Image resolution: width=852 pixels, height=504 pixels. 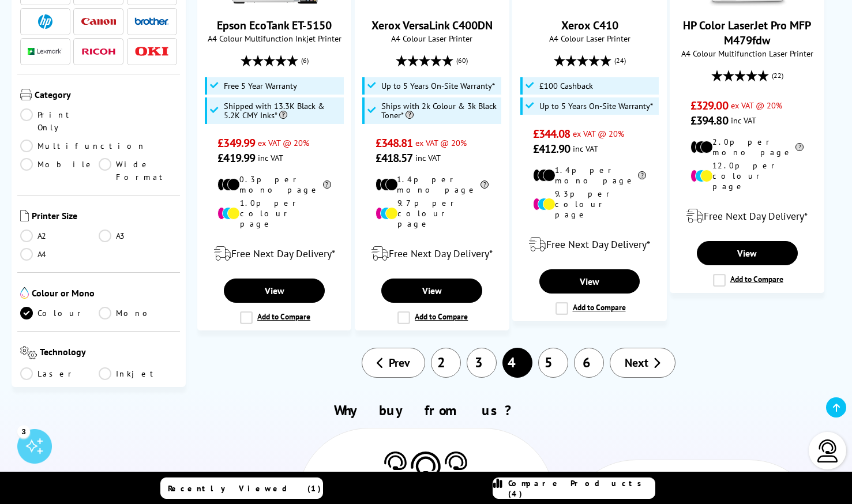 What do you see at coordinates (551, 149) in the screenshot?
I see `span: £412.90` at bounding box center [551, 149].